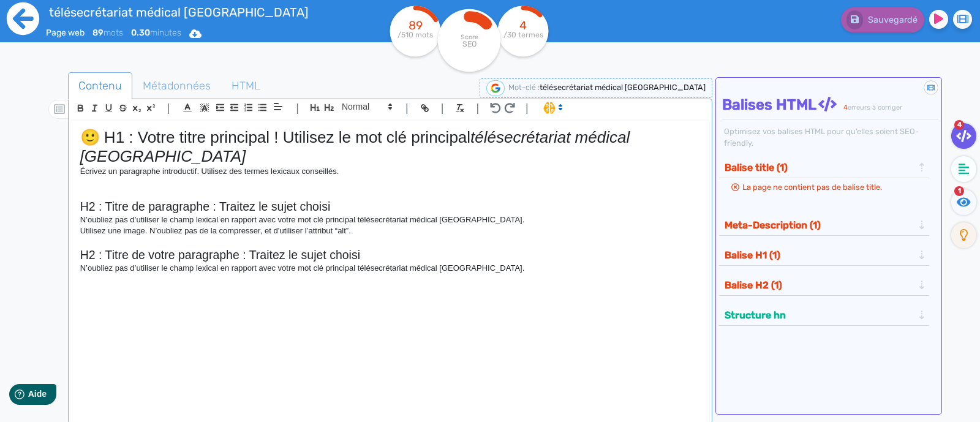 The width and height of the screenshot is (980, 422). Describe the element at coordinates (830, 105) in the screenshot. I see `h4: Balises HTML` at that location.